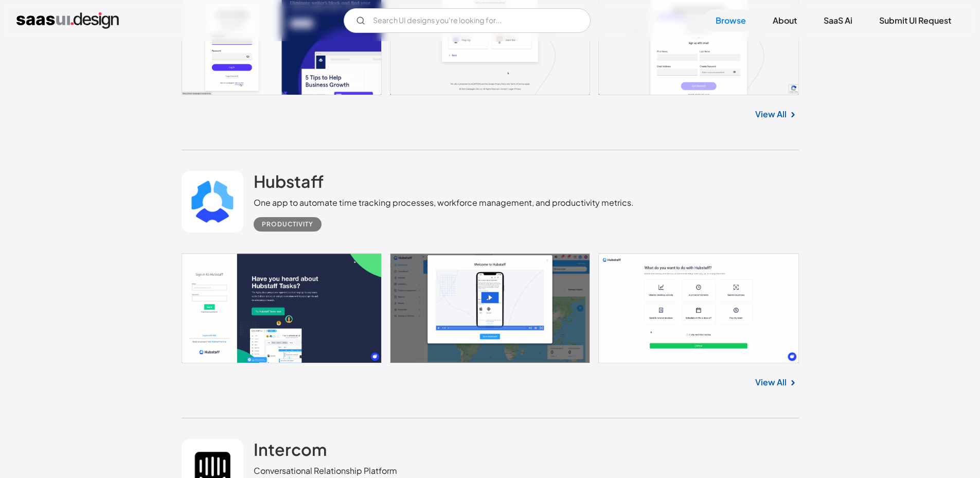  I want to click on form: Email Form, so click(467, 21).